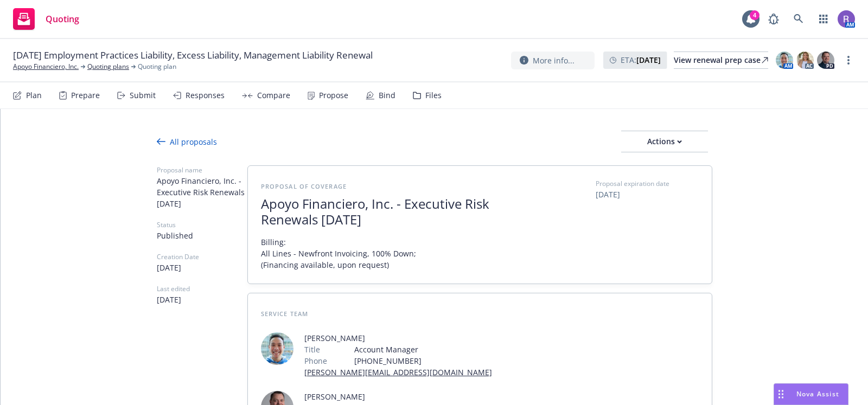 The width and height of the screenshot is (868, 405). What do you see at coordinates (86, 95) in the screenshot?
I see `div: Prepare` at bounding box center [86, 95].